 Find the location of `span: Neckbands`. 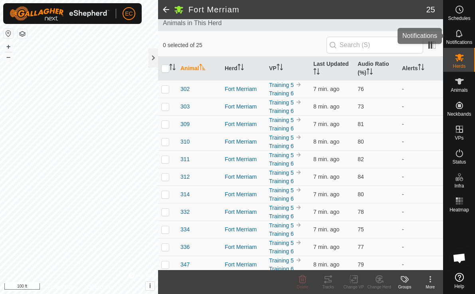

span: Neckbands is located at coordinates (459, 114).